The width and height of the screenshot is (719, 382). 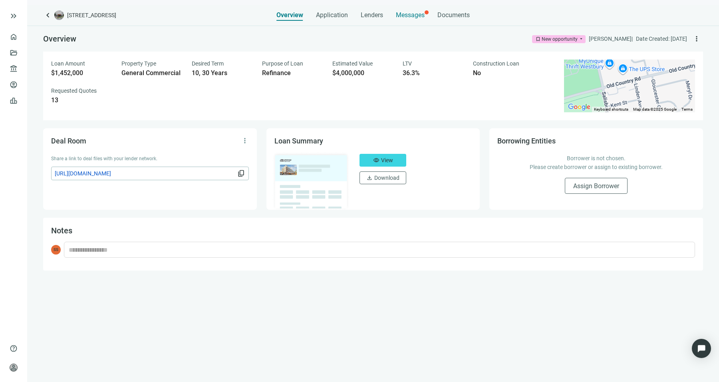 What do you see at coordinates (559, 39) in the screenshot?
I see `div: New opportunity` at bounding box center [559, 39].